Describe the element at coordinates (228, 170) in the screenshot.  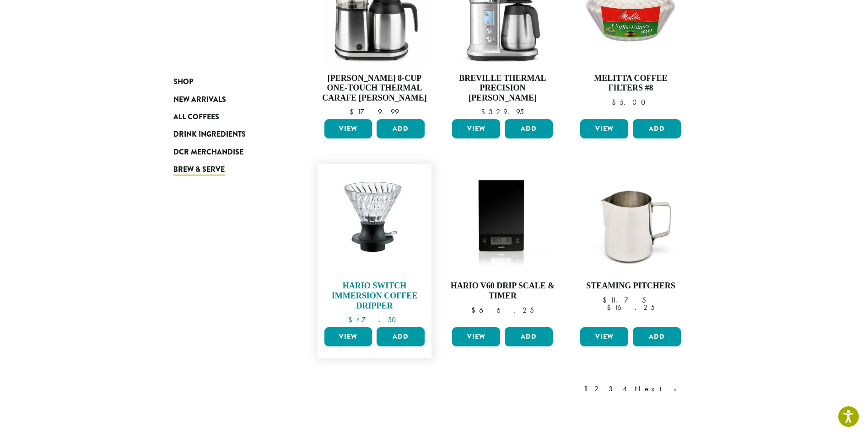
I see `a: Brew & Serve` at that location.